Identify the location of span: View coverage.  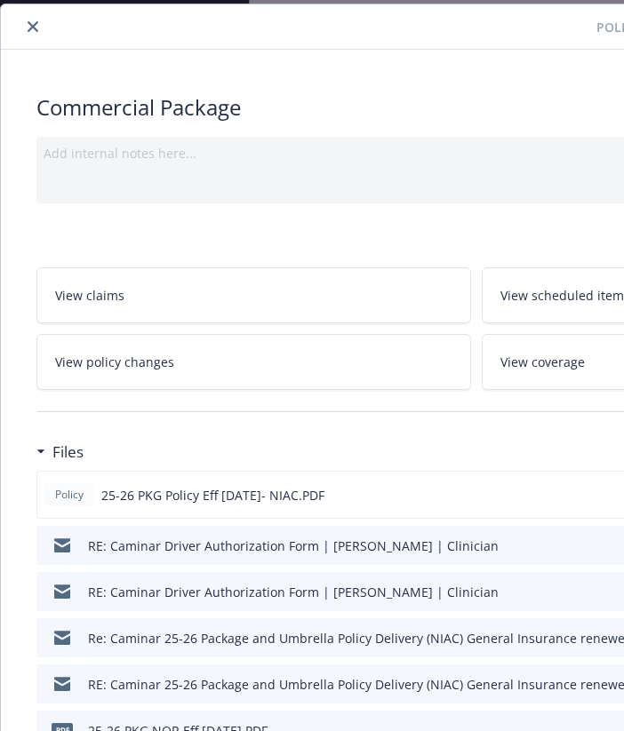
(542, 362).